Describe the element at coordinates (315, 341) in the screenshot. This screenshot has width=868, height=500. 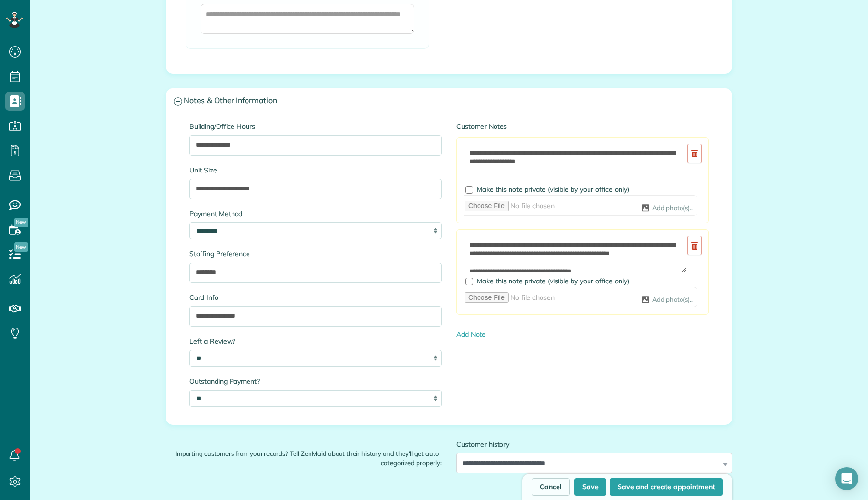
I see `label: Left a Review?` at that location.